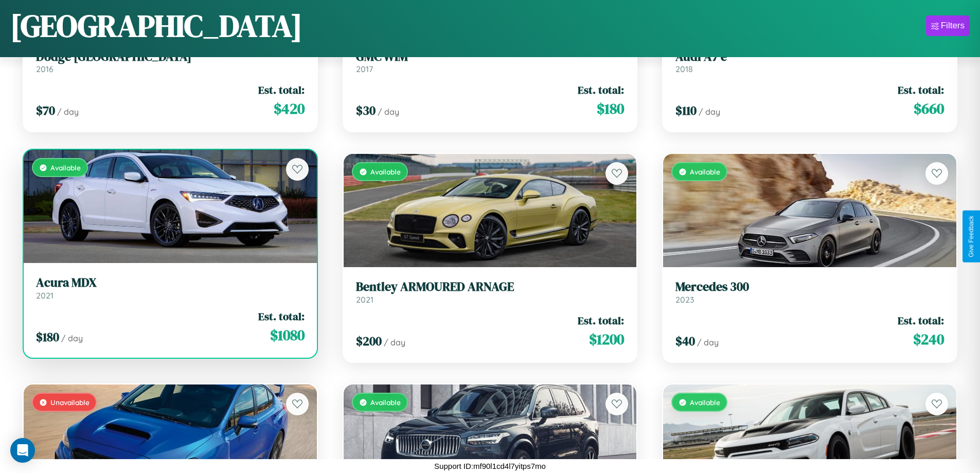  What do you see at coordinates (607, 339) in the screenshot?
I see `span: $ 1200` at bounding box center [607, 339].